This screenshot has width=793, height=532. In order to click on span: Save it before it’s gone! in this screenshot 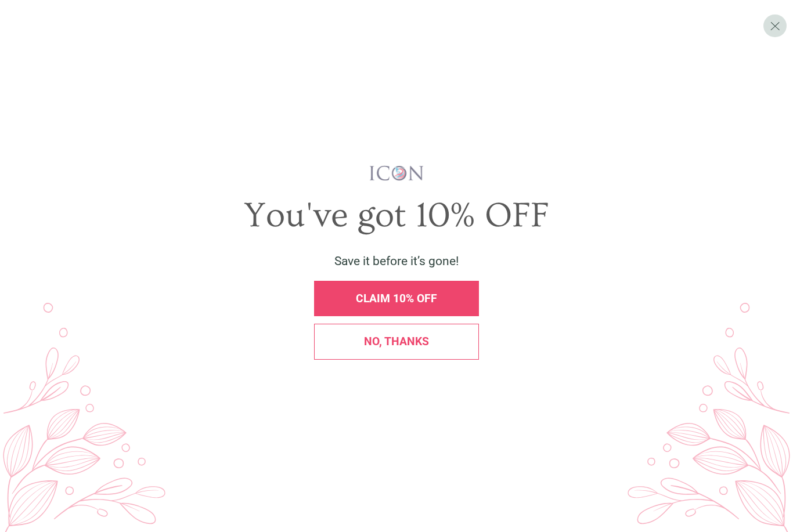, I will do `click(396, 261)`.